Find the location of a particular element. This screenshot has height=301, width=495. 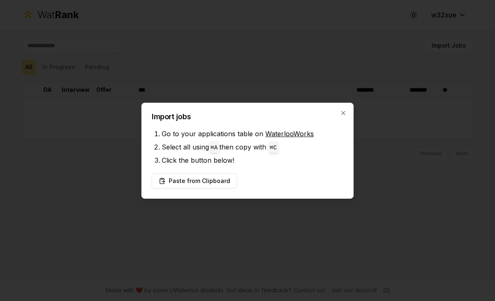

li: Select all using then copy with is located at coordinates (252, 147).